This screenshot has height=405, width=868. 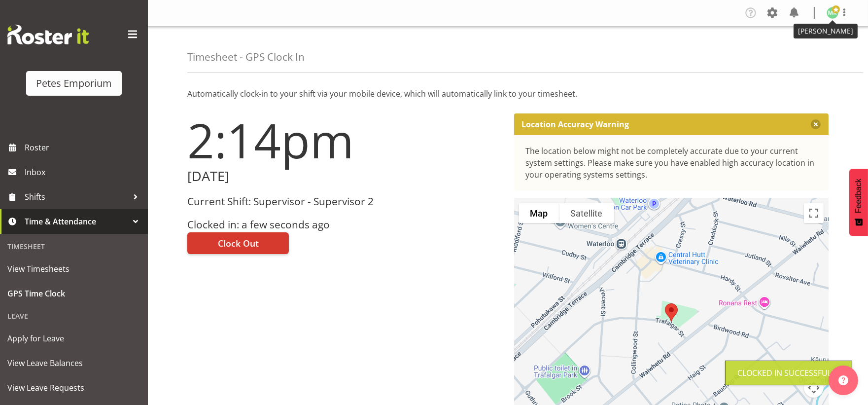 What do you see at coordinates (74, 316) in the screenshot?
I see `div: Leave` at bounding box center [74, 316].